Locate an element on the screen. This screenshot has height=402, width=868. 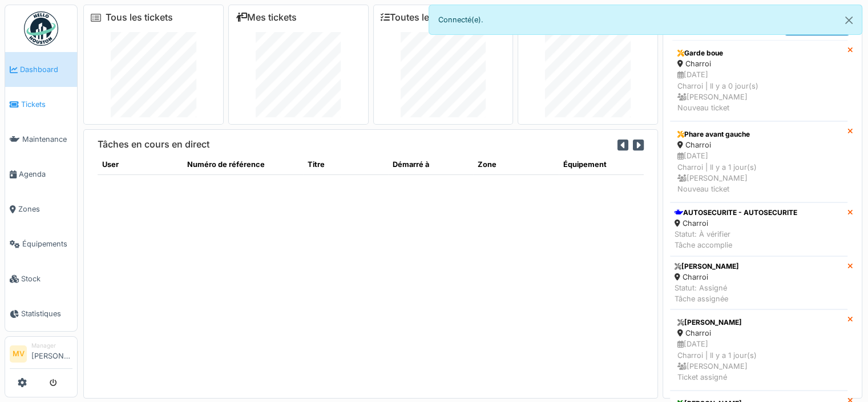
th: Numéro de référence is located at coordinates (243, 164).